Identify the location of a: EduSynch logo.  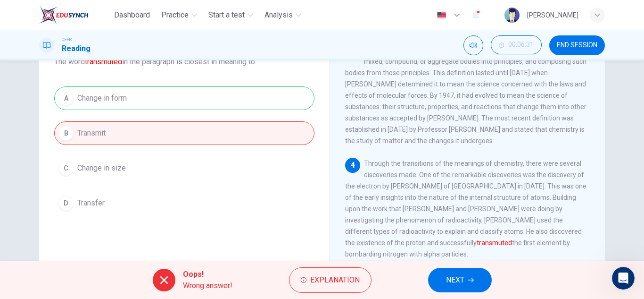
(75, 15).